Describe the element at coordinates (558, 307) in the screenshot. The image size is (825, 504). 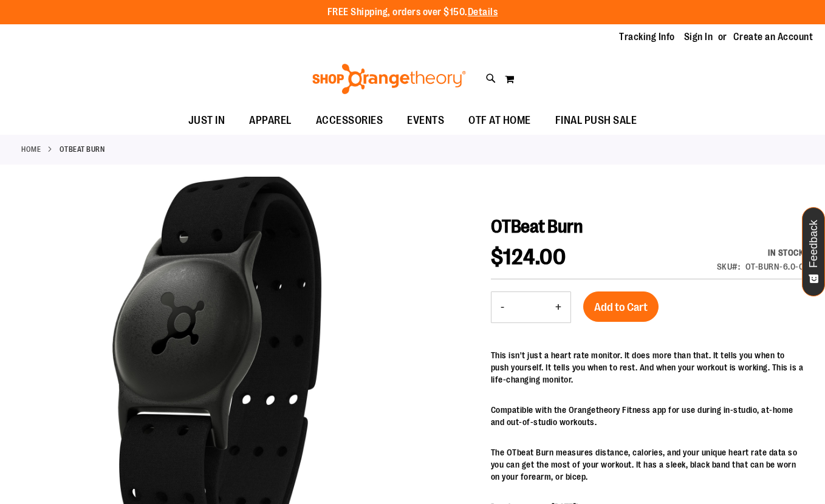
I see `button: Increase product quantity` at that location.